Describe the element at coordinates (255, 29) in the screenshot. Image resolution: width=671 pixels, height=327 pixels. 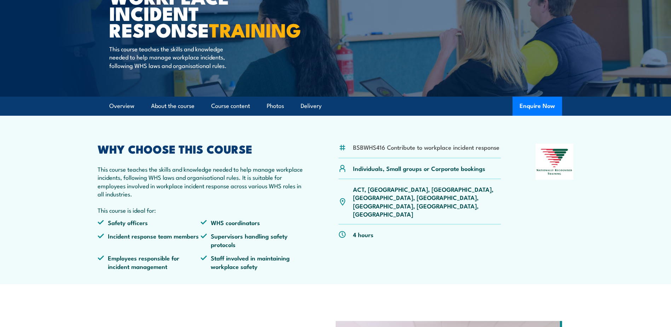
I see `strong: TRAINING` at that location.